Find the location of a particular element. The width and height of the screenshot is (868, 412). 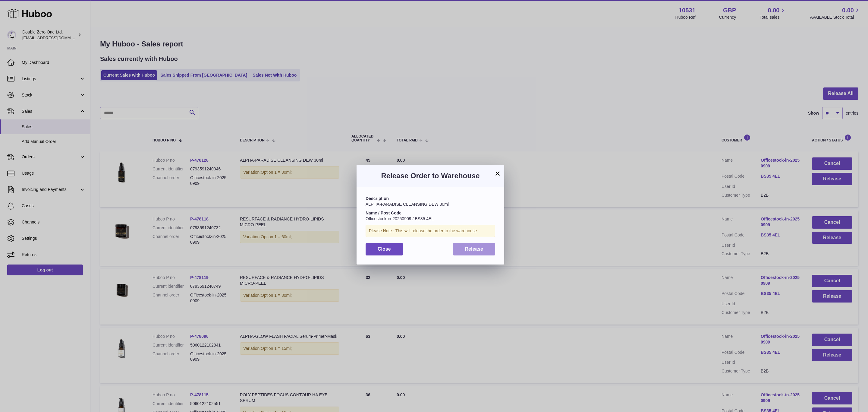

strong: Name / Post Code is located at coordinates (383, 213).